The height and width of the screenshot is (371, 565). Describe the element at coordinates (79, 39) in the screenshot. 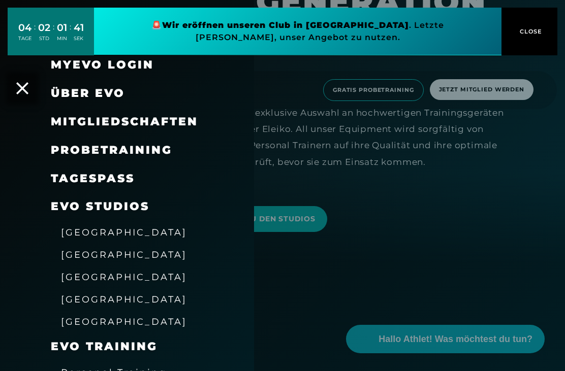

I see `div: SEK` at that location.